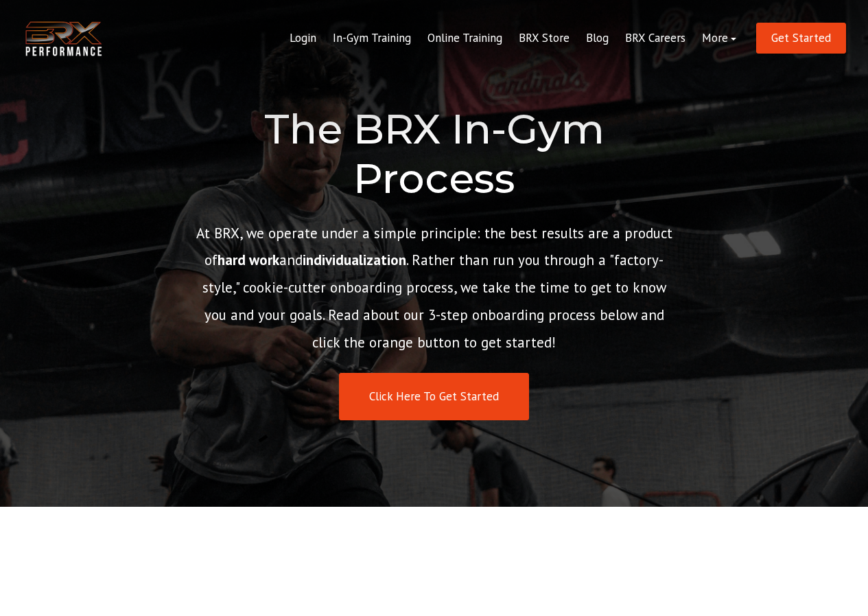  Describe the element at coordinates (465, 39) in the screenshot. I see `a: Online Training` at that location.